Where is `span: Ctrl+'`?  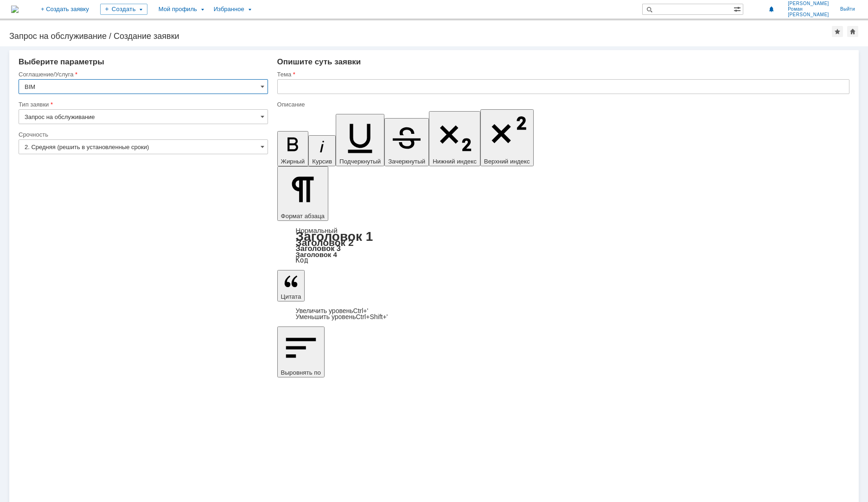
span: Ctrl+' is located at coordinates (361, 311).